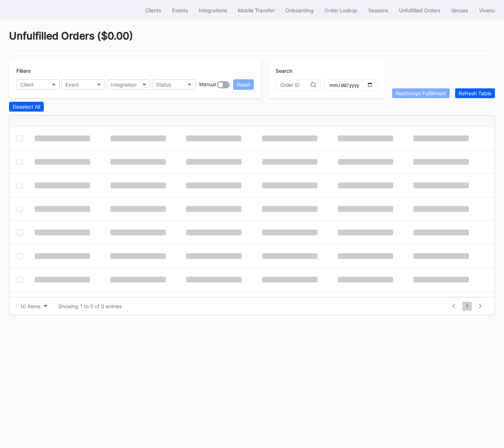  I want to click on div: Integration, so click(123, 85).